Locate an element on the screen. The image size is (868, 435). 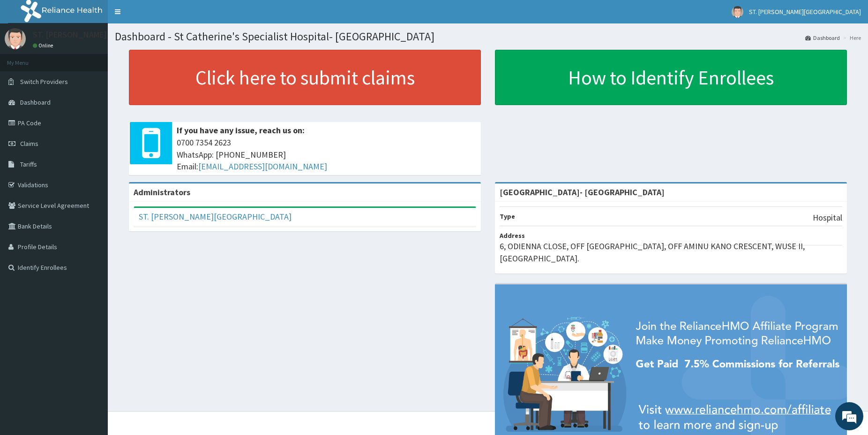
a: Click here to submit claims is located at coordinates (304, 77).